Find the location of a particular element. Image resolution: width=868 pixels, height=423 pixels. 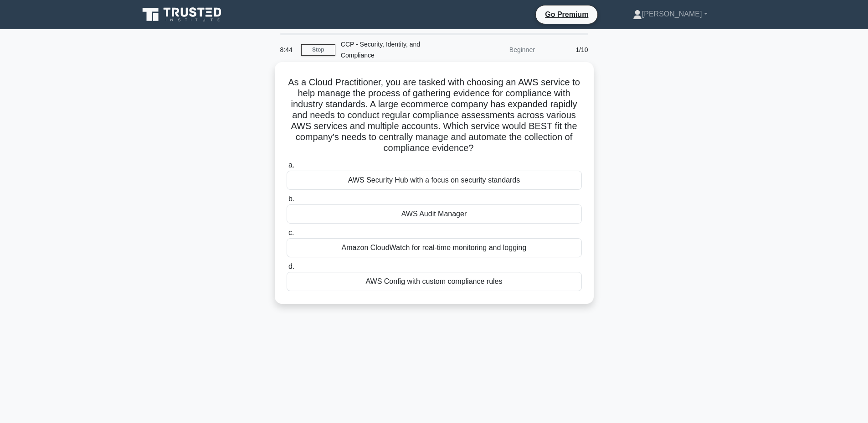

div: AWS Audit Manager is located at coordinates (434, 214).